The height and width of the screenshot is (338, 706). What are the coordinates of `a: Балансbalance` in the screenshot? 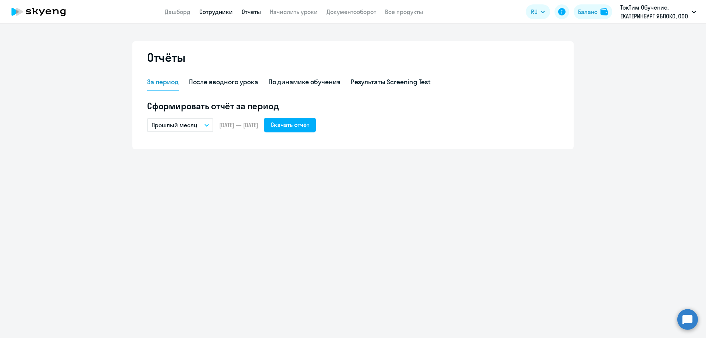 It's located at (592, 12).